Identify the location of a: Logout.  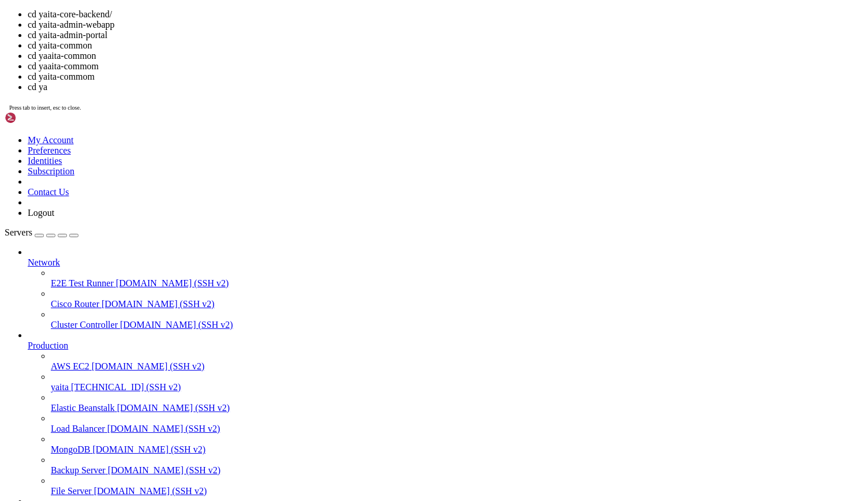
(41, 212).